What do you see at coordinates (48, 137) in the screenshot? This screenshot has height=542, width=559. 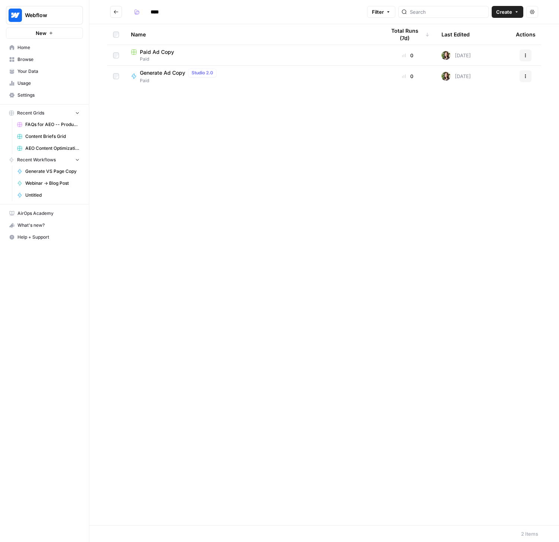 I see `a: Content Briefs Grid` at bounding box center [48, 137].